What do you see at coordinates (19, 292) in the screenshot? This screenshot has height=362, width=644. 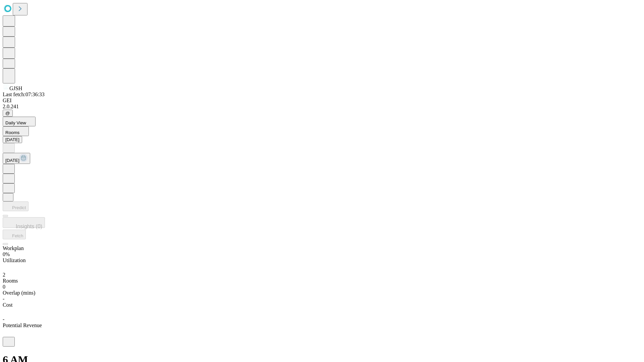 I see `span: Overlap (mins)` at bounding box center [19, 292].